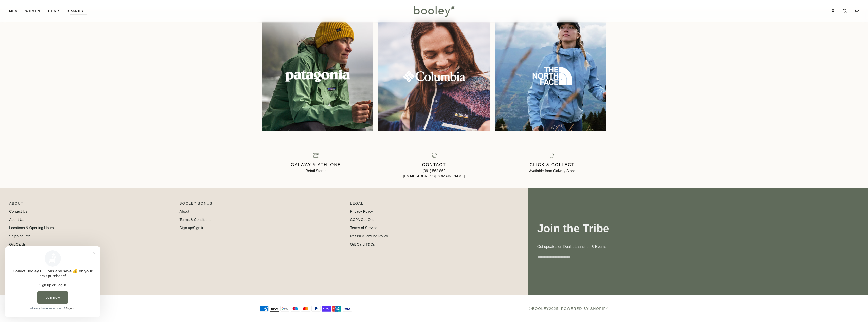 The image size is (868, 322). I want to click on a: Gift Card T&Cs, so click(362, 244).